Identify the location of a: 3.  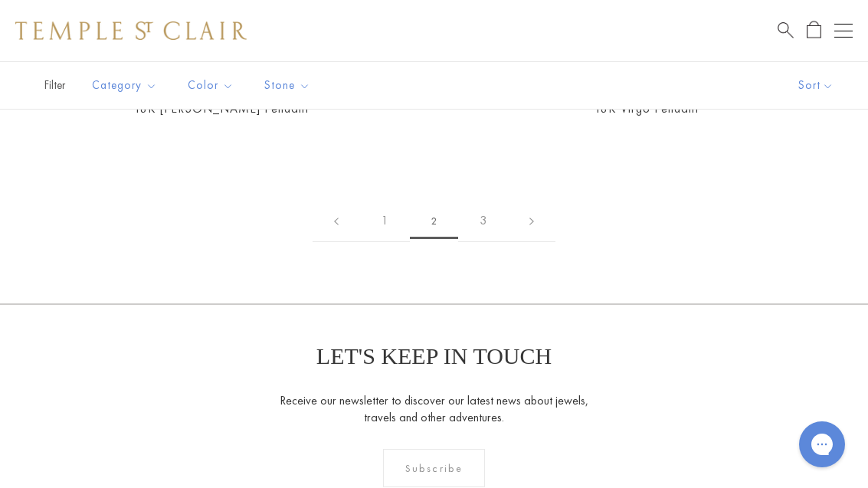
(483, 221).